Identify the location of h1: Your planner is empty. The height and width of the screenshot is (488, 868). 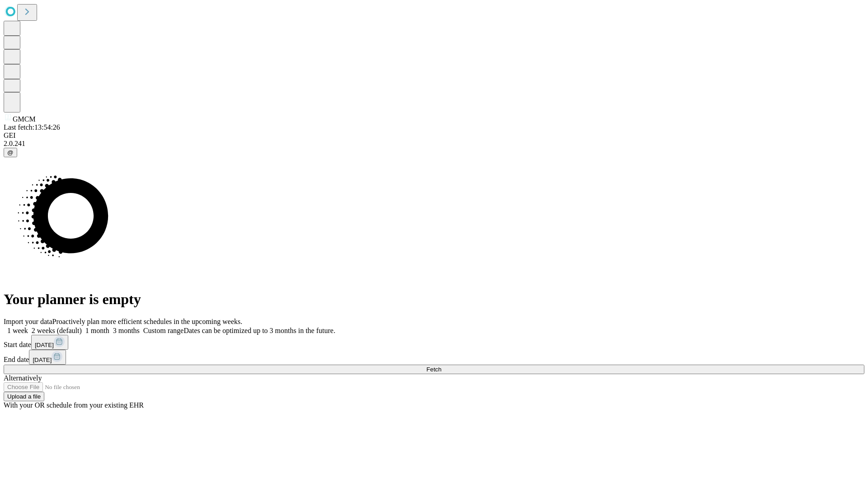
(434, 299).